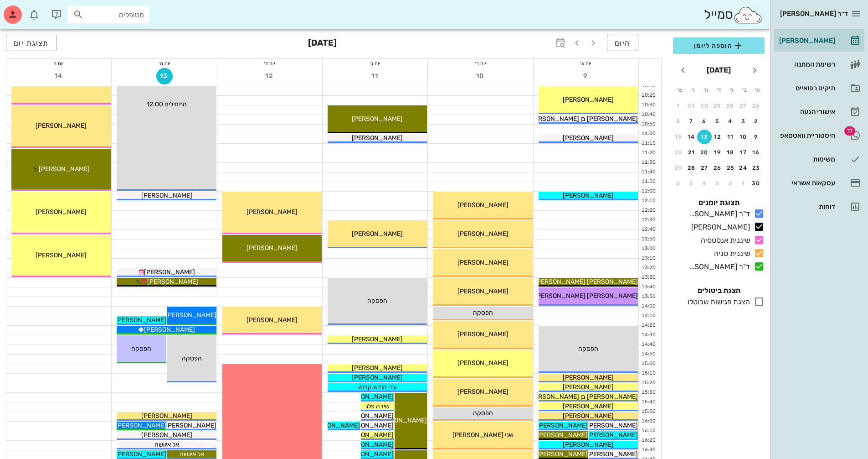 The height and width of the screenshot is (459, 868). I want to click on div: 23, so click(756, 168).